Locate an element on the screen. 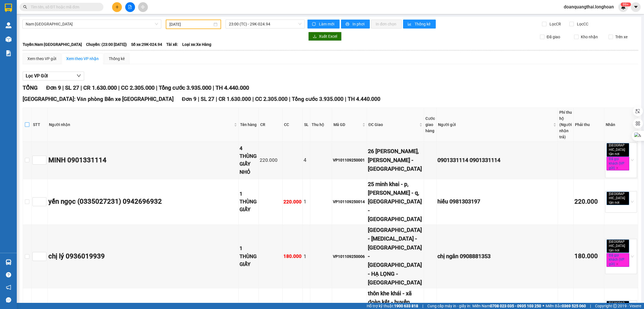  span: Thống kê is located at coordinates (423, 24).